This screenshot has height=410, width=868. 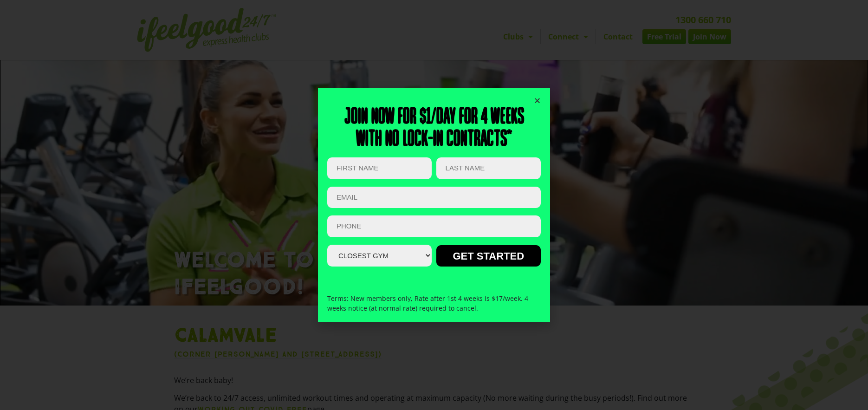 I want to click on h2: Join now for $1/day for 4 weeks With no lock-in contracts*, so click(x=434, y=129).